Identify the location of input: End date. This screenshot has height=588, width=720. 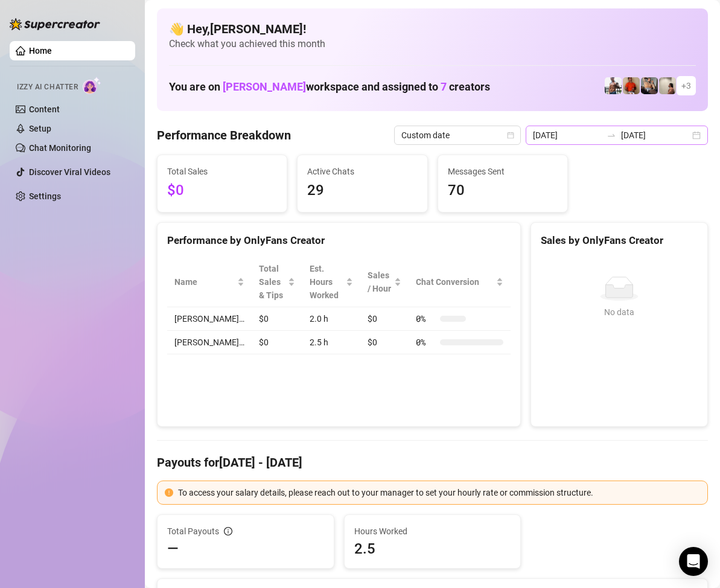
(655, 135).